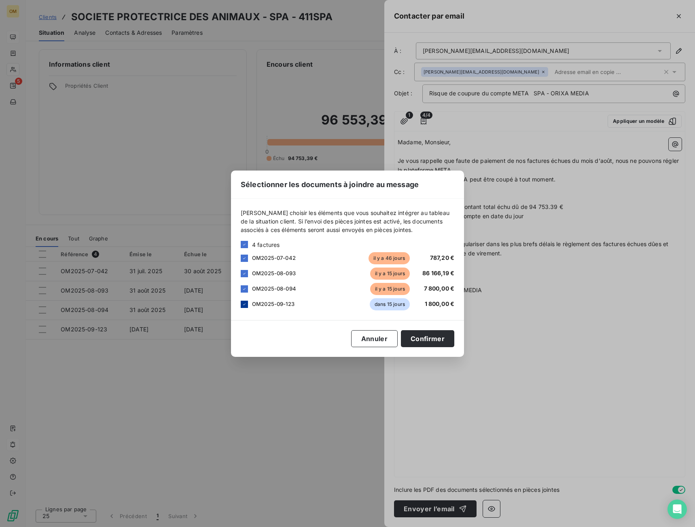 The width and height of the screenshot is (695, 527). Describe the element at coordinates (442, 258) in the screenshot. I see `span: 787,20 €` at that location.